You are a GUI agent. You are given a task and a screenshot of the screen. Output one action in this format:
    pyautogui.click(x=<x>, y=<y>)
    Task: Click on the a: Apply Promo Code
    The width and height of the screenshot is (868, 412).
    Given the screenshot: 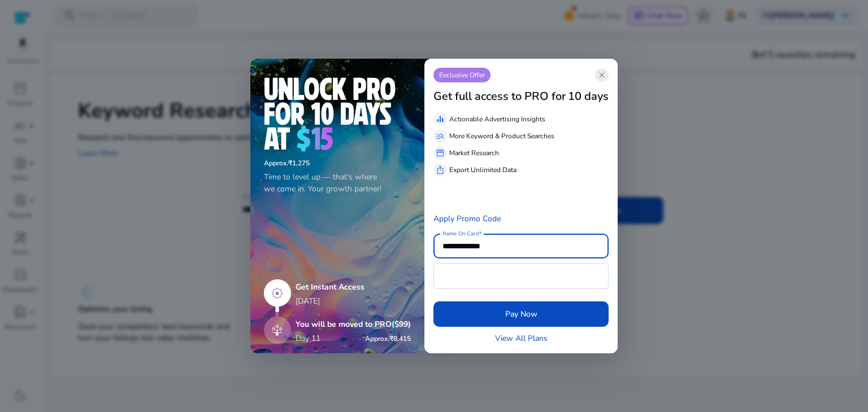 What is the action you would take?
    pyautogui.click(x=467, y=219)
    